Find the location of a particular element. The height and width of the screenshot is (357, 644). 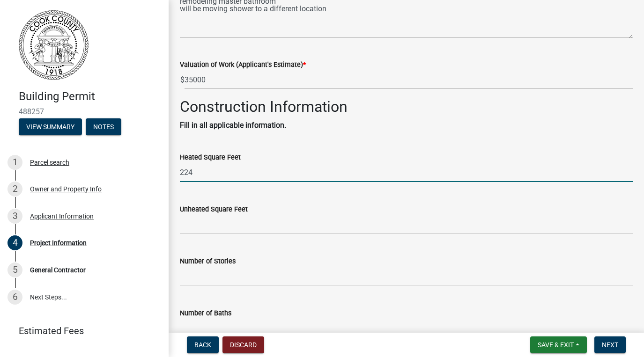

label: Heated Square Feet is located at coordinates (211, 158).